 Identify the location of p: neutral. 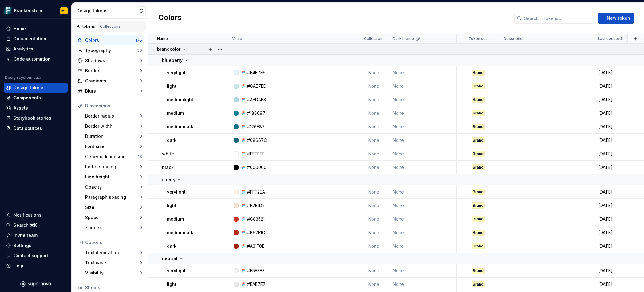
(169, 259).